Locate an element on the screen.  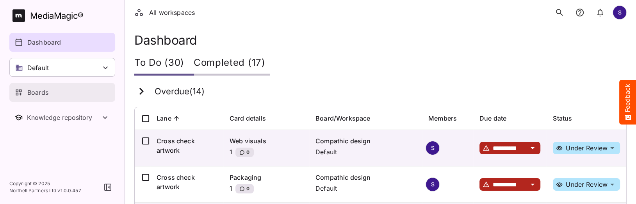
button: search is located at coordinates (560, 13).